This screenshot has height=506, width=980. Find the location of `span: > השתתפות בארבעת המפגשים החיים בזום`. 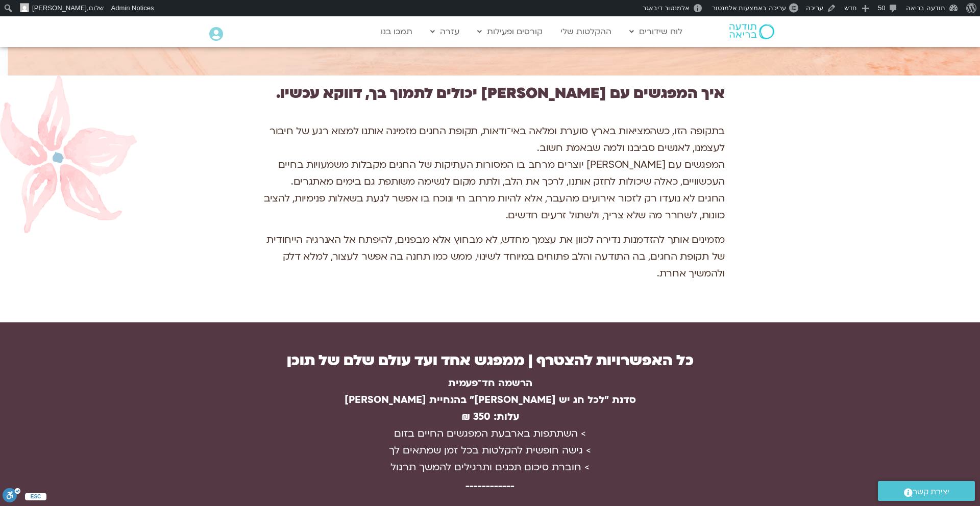

span: > השתתפות בארבעת המפגשים החיים בזום is located at coordinates (490, 434).